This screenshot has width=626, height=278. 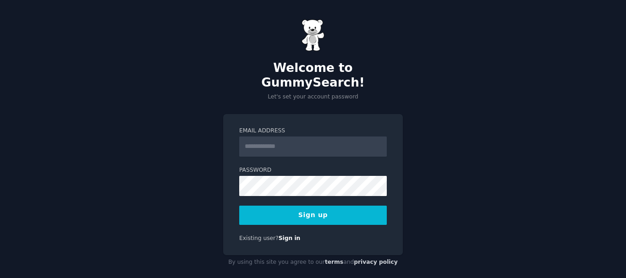 What do you see at coordinates (313, 131) in the screenshot?
I see `label: Email Address` at bounding box center [313, 131].